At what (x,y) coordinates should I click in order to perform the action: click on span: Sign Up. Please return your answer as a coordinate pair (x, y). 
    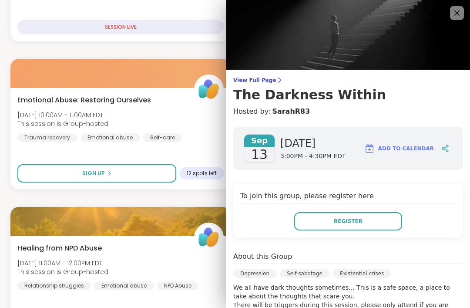
    Looking at the image, I should click on (94, 173).